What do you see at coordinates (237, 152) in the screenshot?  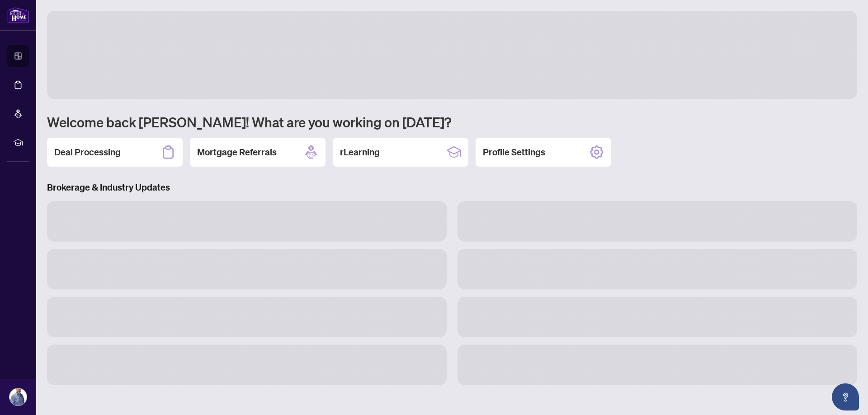 I see `h2: Mortgage Referrals` at bounding box center [237, 152].